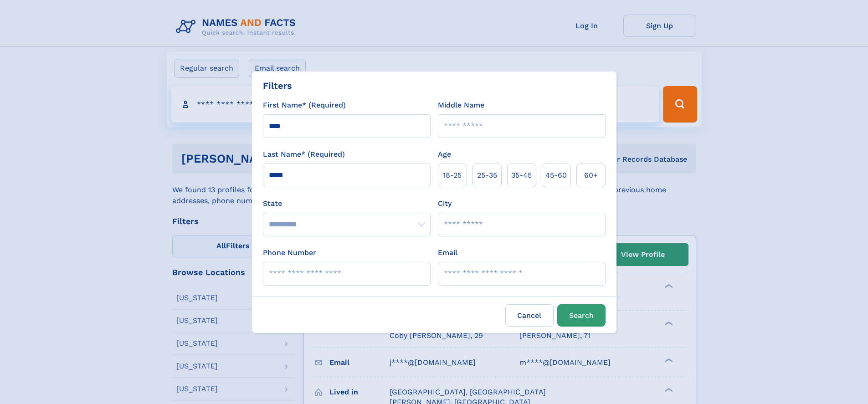  What do you see at coordinates (289, 253) in the screenshot?
I see `label: Phone Number` at bounding box center [289, 253].